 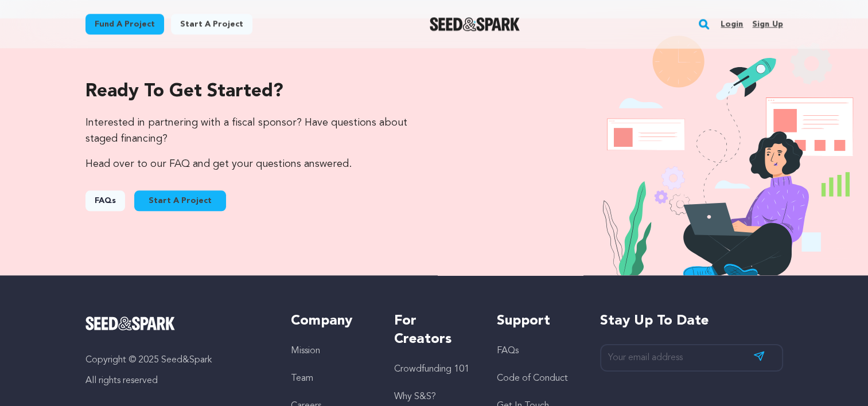 I want to click on h5: For Creators, so click(x=433, y=330).